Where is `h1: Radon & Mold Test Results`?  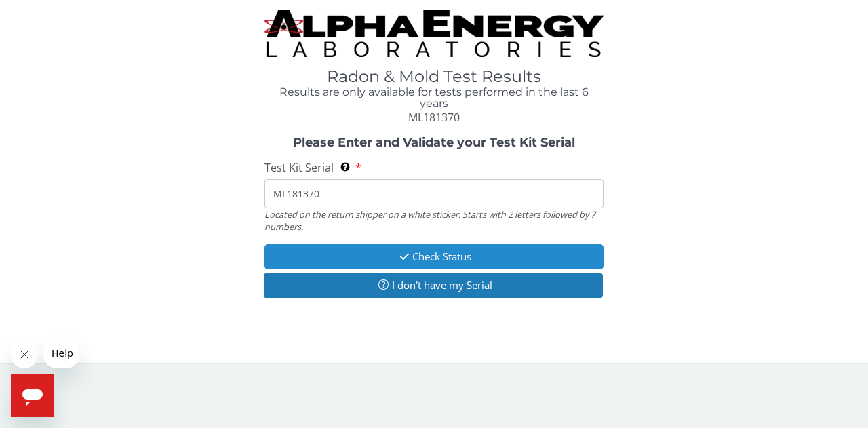
h1: Radon & Mold Test Results is located at coordinates (434, 77).